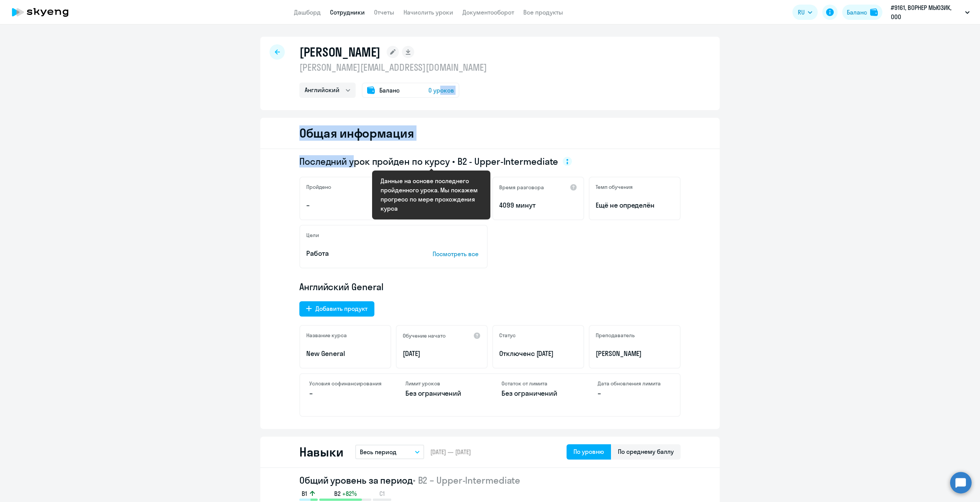 This screenshot has width=980, height=502. I want to click on p: #9161, ВОРНЕР МЬЮЗИК, ООО, so click(926, 12).